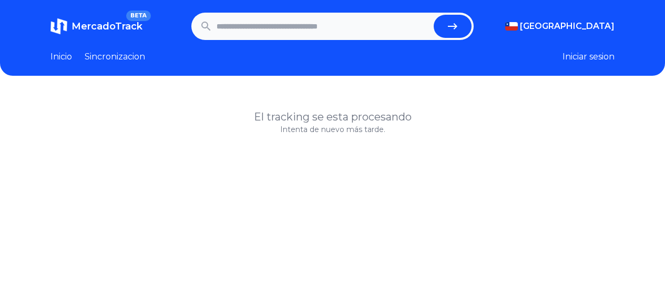 This screenshot has height=282, width=665. What do you see at coordinates (115, 57) in the screenshot?
I see `a: Sincronizacion` at bounding box center [115, 57].